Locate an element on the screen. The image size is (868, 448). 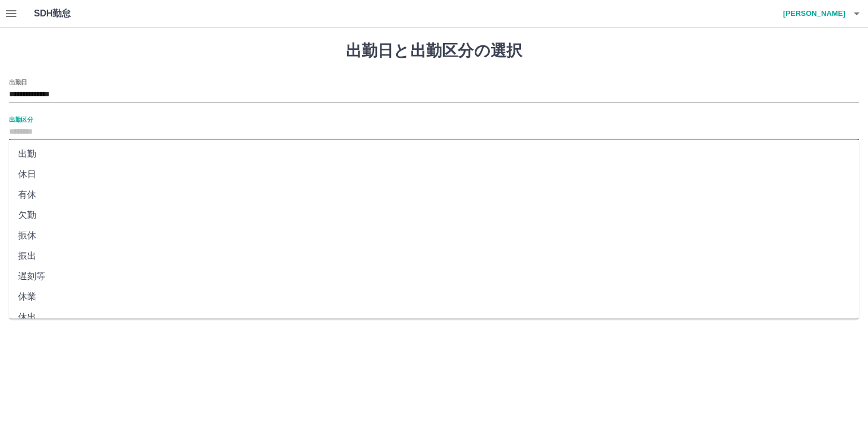
li: 出勤 is located at coordinates (434, 154).